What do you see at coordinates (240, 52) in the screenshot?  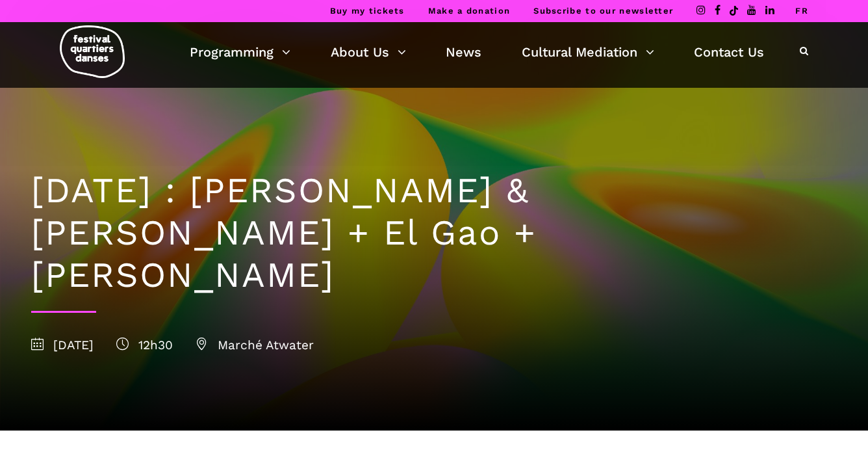 I see `a: Programming` at bounding box center [240, 52].